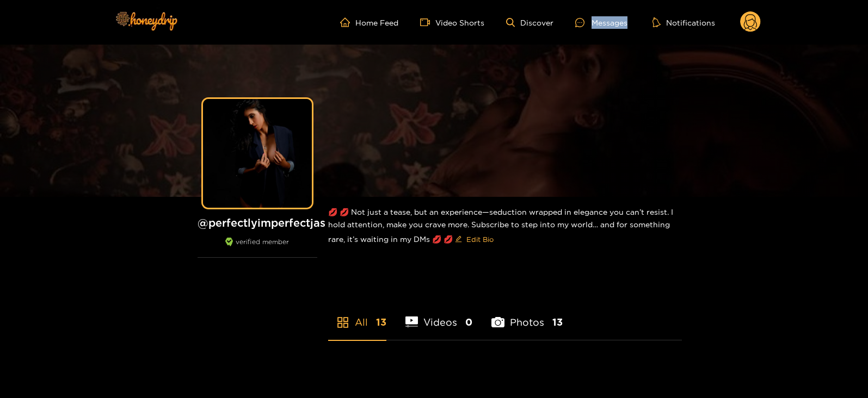 The height and width of the screenshot is (398, 868). What do you see at coordinates (458, 239) in the screenshot?
I see `span: edit` at bounding box center [458, 239].